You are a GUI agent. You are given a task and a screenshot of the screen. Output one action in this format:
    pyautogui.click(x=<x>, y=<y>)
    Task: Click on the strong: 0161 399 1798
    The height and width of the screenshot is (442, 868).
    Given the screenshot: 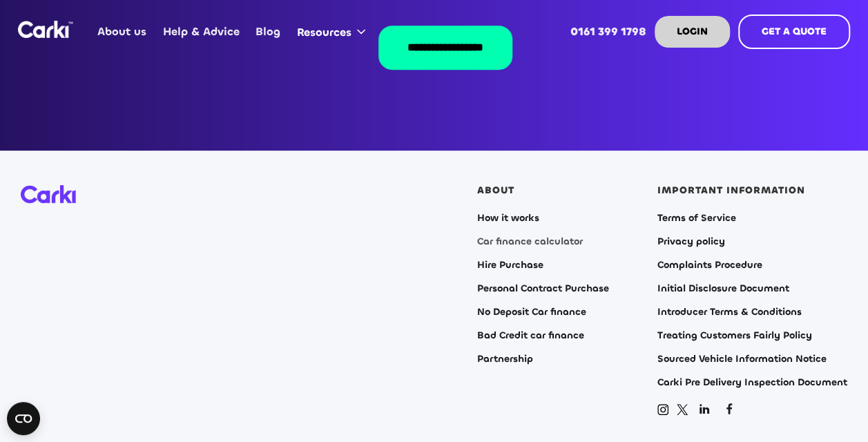 What is the action you would take?
    pyautogui.click(x=609, y=31)
    